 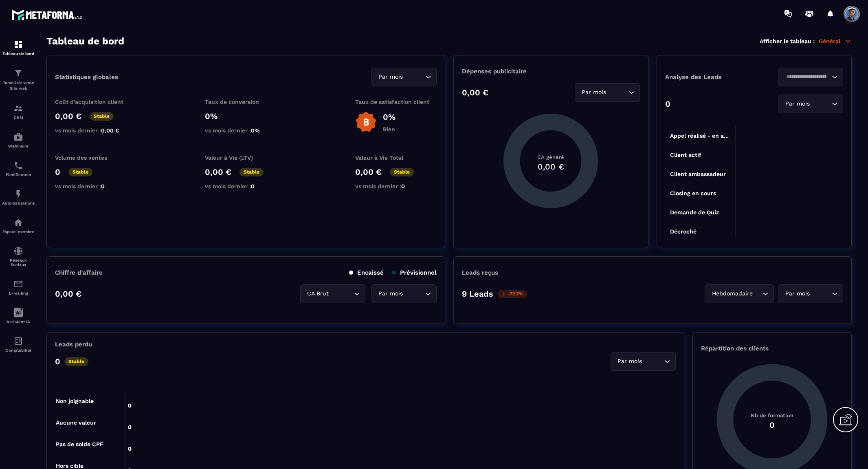 What do you see at coordinates (551, 71) in the screenshot?
I see `p: Dépenses publicitaire` at bounding box center [551, 71].